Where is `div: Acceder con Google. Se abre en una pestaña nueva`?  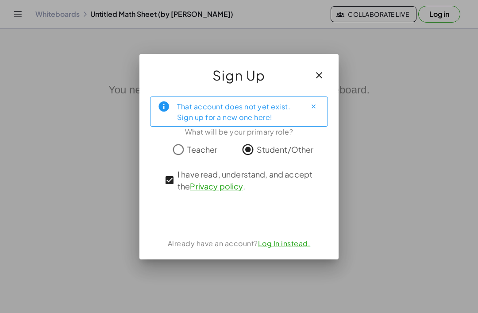
div: Acceder con Google. Se abre en una pestaña nueva is located at coordinates (239, 215).